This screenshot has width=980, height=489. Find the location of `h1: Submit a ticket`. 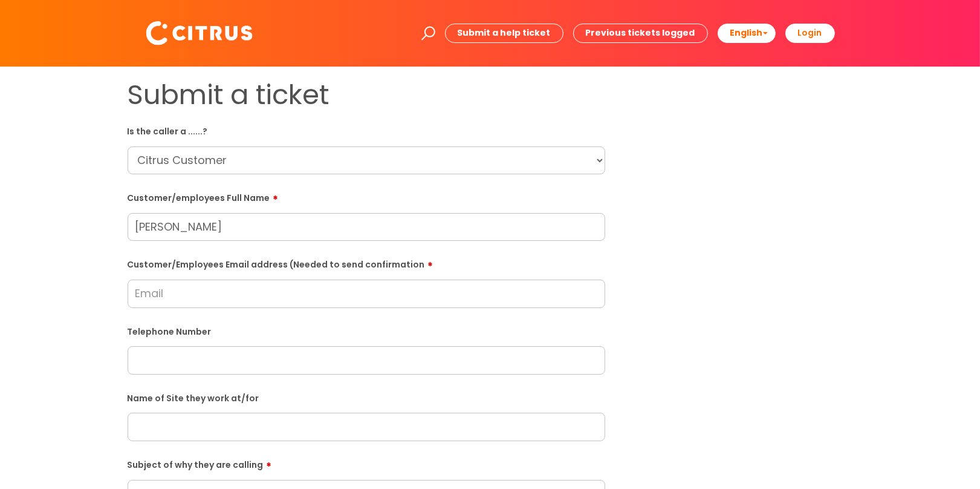

h1: Submit a ticket is located at coordinates (366, 95).